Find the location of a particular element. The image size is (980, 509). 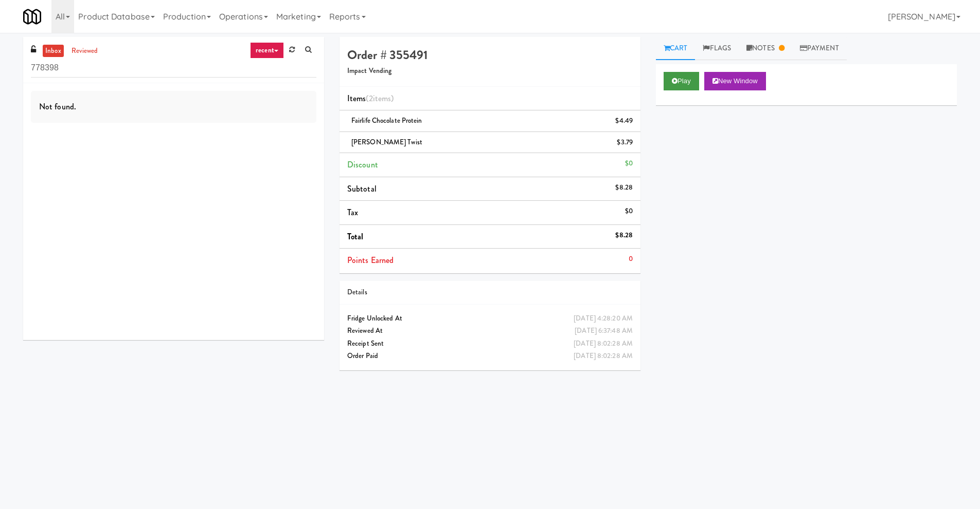

span: Not found. is located at coordinates (58, 106).